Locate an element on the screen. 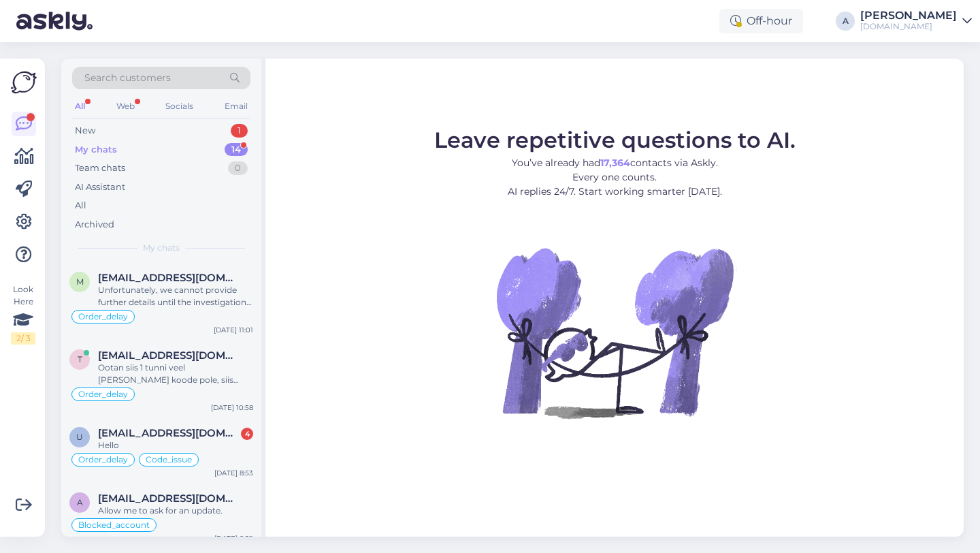  div: Web is located at coordinates (125, 106).